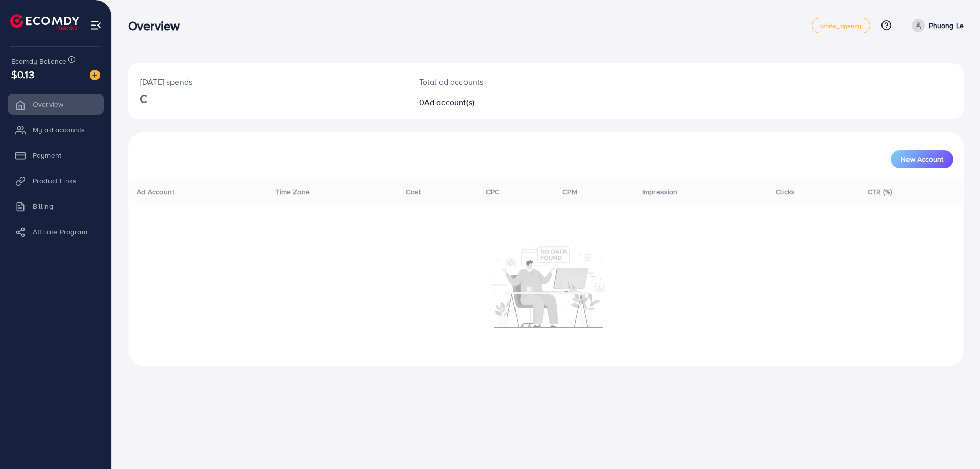 The height and width of the screenshot is (469, 980). I want to click on span: Ecomdy Balance, so click(38, 61).